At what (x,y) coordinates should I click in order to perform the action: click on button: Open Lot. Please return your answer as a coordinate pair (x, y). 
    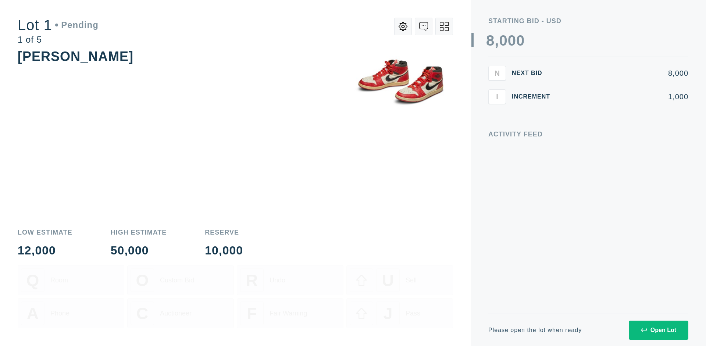
    Looking at the image, I should click on (659, 330).